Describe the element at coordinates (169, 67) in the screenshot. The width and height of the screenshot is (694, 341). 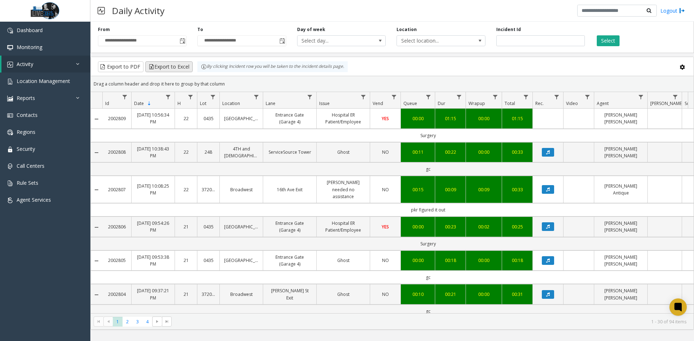
I see `button: Export to Excel` at that location.